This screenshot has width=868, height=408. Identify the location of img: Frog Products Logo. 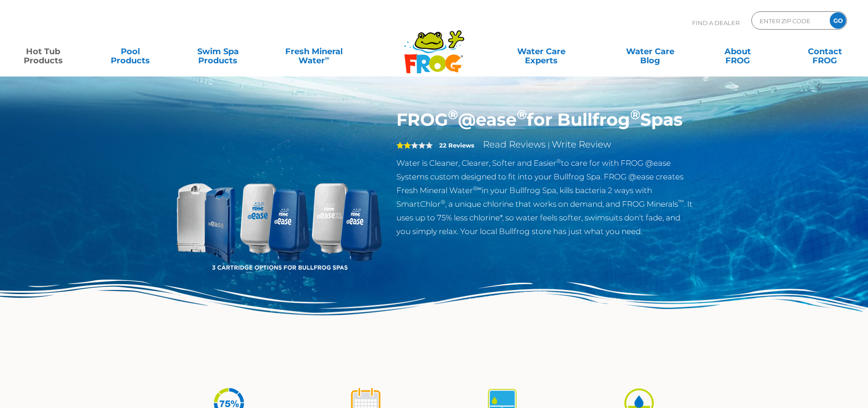
(434, 46).